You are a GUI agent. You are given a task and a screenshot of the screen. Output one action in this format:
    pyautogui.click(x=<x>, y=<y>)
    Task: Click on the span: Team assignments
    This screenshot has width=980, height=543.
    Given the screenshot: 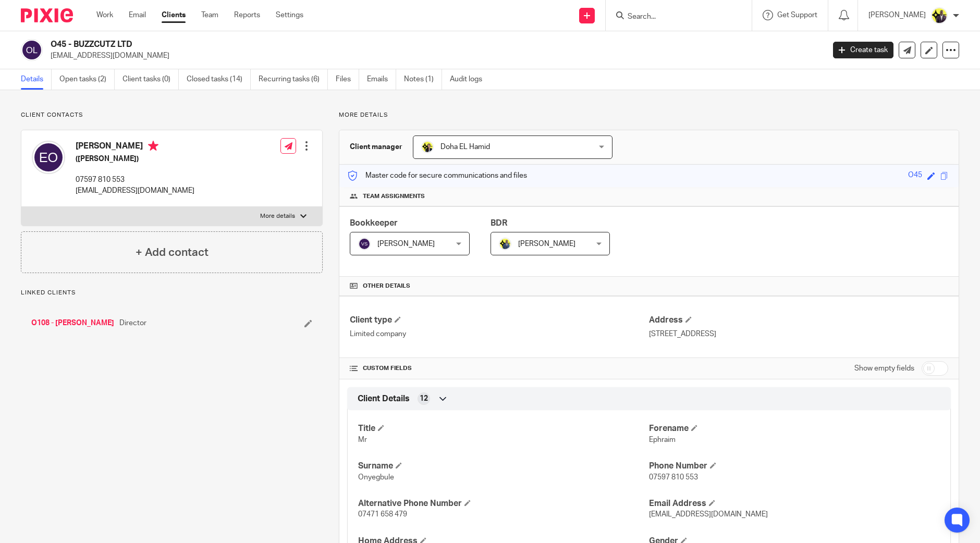 What is the action you would take?
    pyautogui.click(x=394, y=196)
    